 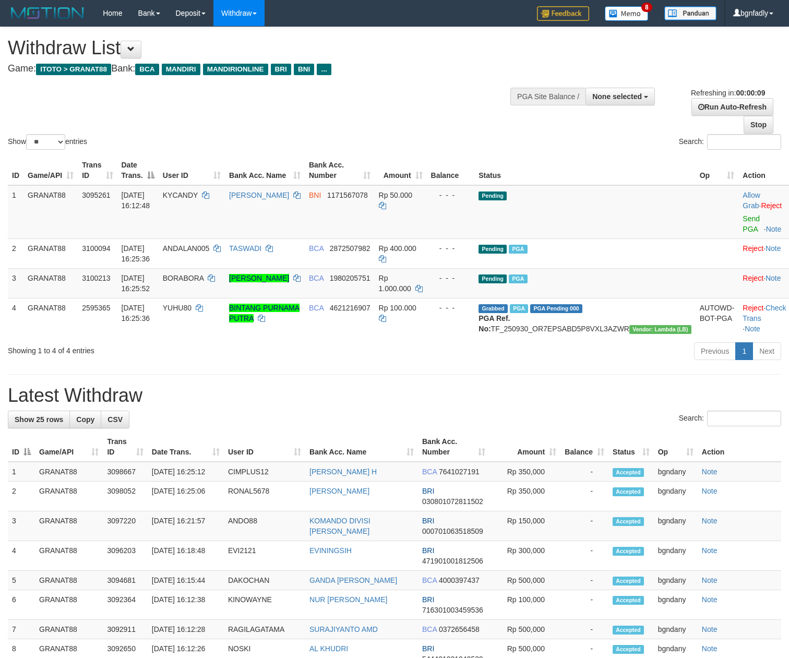 I want to click on th: Balance: activate to sort column ascending, so click(x=584, y=447).